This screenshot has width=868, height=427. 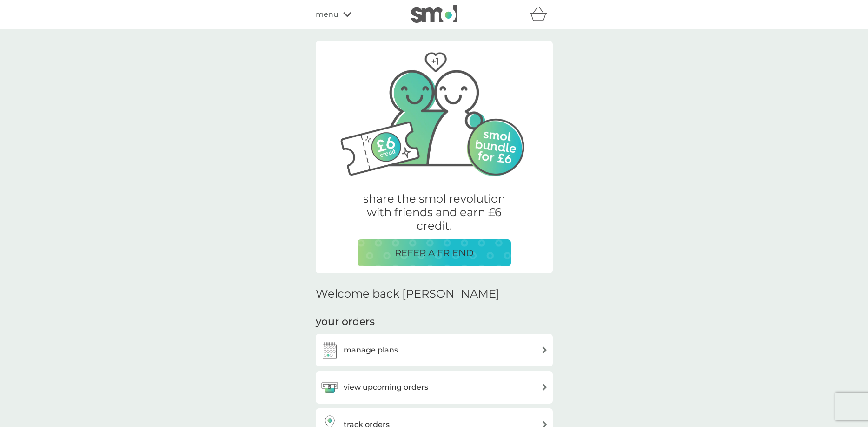 What do you see at coordinates (434, 212) in the screenshot?
I see `p: share the smol revolution with friends and earn £6 credit.` at bounding box center [434, 212].